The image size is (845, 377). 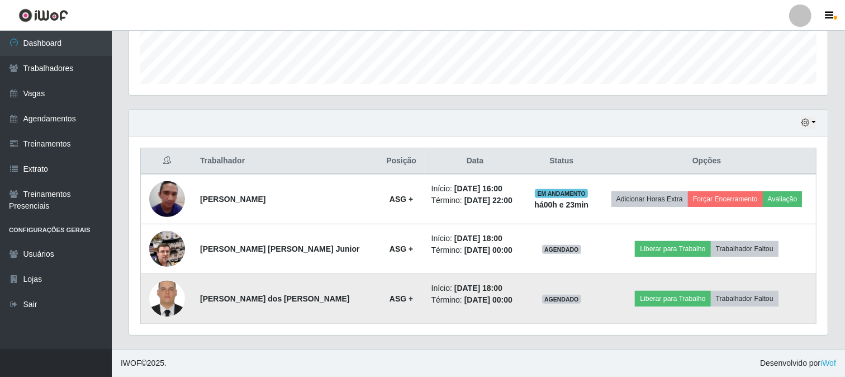 I want to click on img: 1699235527028.jpeg, so click(x=167, y=249).